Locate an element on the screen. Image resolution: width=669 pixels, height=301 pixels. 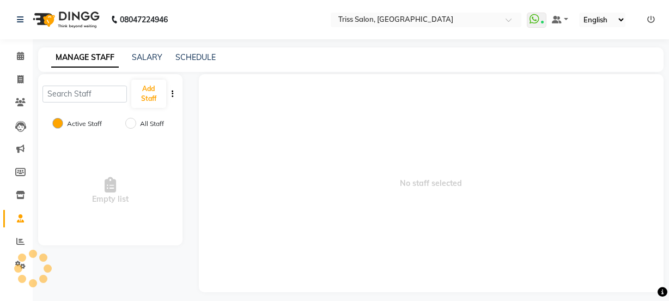
img: logo is located at coordinates (65, 20).